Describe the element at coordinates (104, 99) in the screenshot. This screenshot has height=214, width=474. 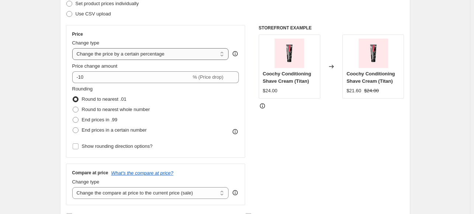
I see `span: Round to nearest .01` at that location.